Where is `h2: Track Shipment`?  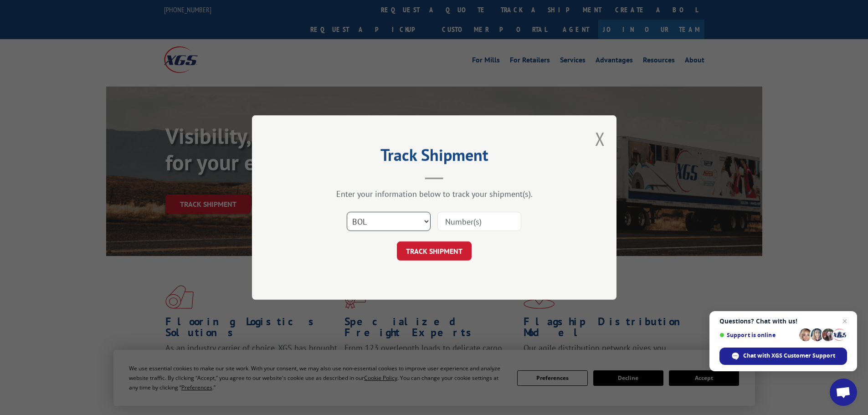
h2: Track Shipment is located at coordinates (434, 157).